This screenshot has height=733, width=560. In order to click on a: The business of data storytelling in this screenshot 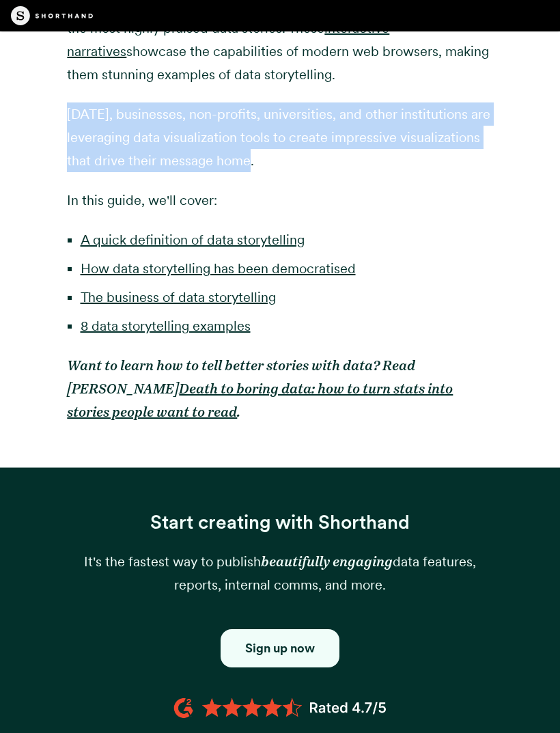, I will do `click(178, 298)`.